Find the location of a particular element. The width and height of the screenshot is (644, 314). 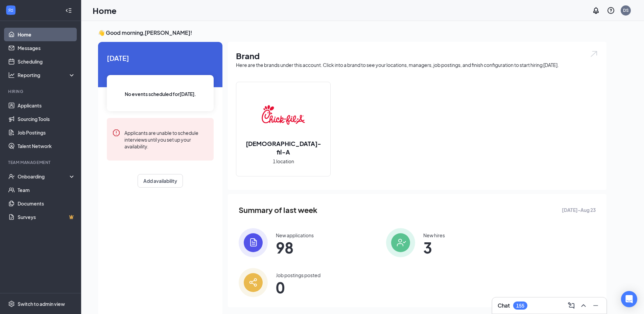

a: Documents is located at coordinates (46, 203).